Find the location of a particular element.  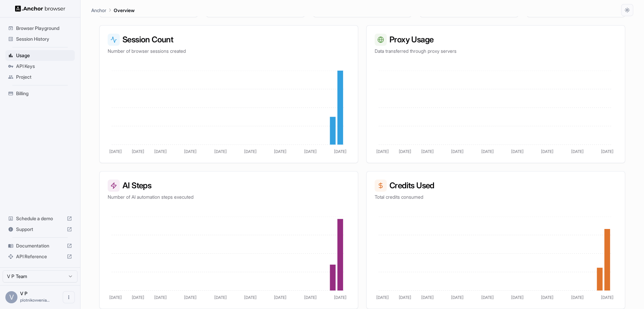

p: Number of browser sessions created is located at coordinates (229, 51).